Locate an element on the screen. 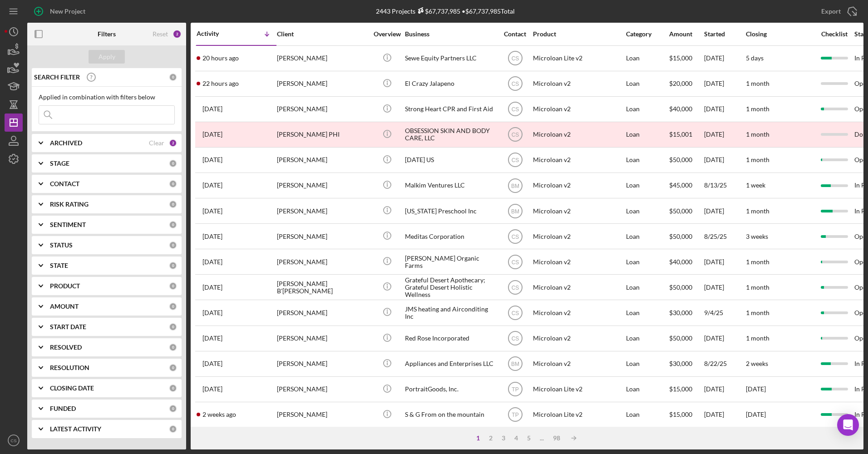  div: Closing is located at coordinates (781, 34).